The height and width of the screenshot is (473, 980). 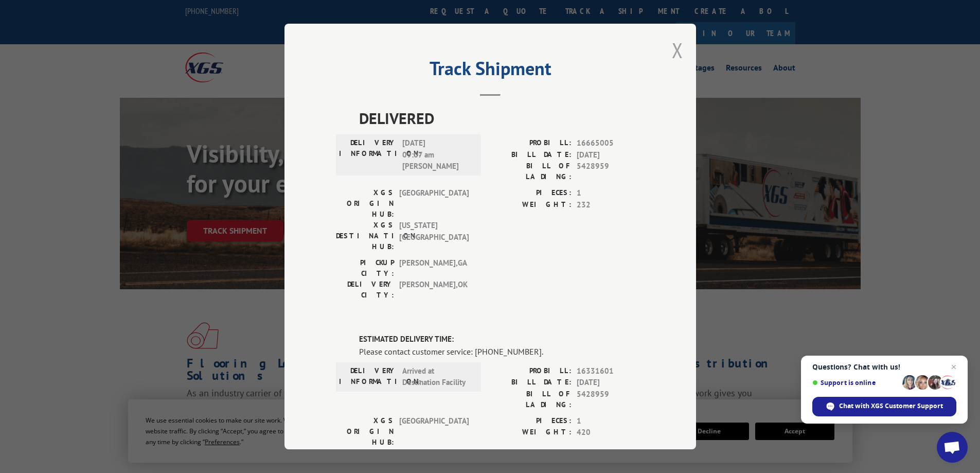 What do you see at coordinates (884, 407) in the screenshot?
I see `div: Chat with XGS Customer Support` at bounding box center [884, 407].